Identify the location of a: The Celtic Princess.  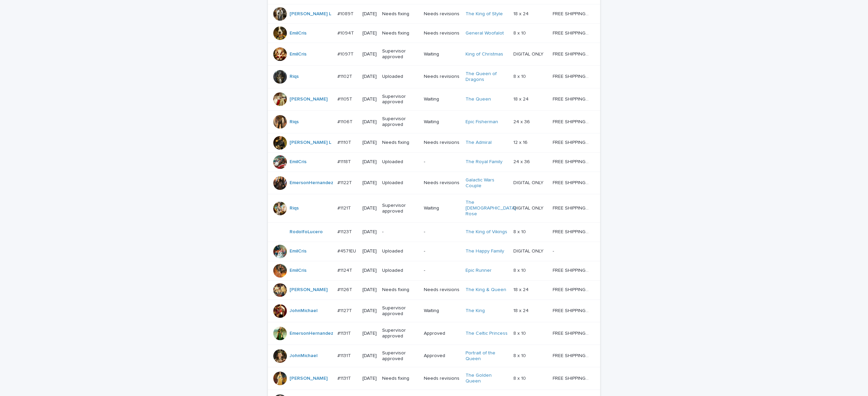
(487, 333).